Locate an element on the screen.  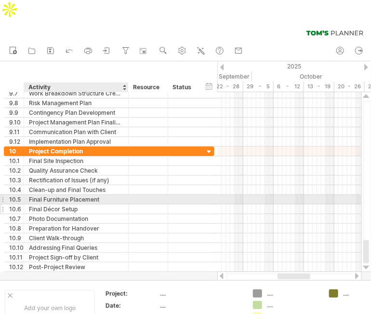
div: 9.7 is located at coordinates (16, 93).